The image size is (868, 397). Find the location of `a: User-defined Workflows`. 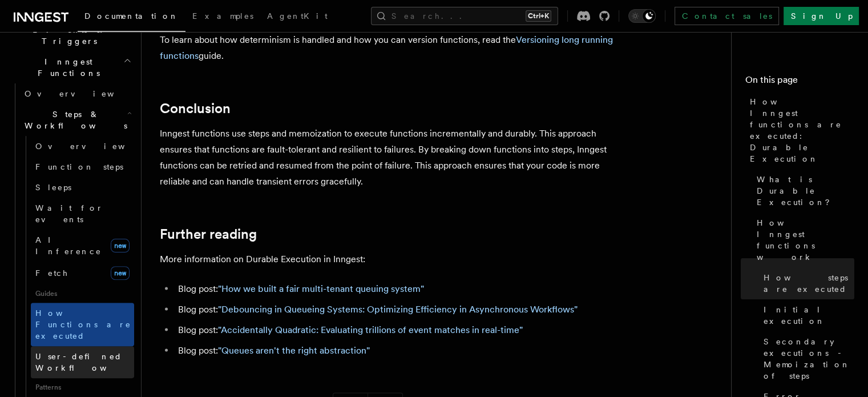

a: User-defined Workflows is located at coordinates (82, 362).